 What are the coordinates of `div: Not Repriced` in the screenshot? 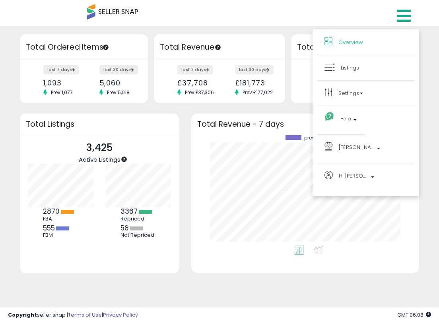 It's located at (138, 236).